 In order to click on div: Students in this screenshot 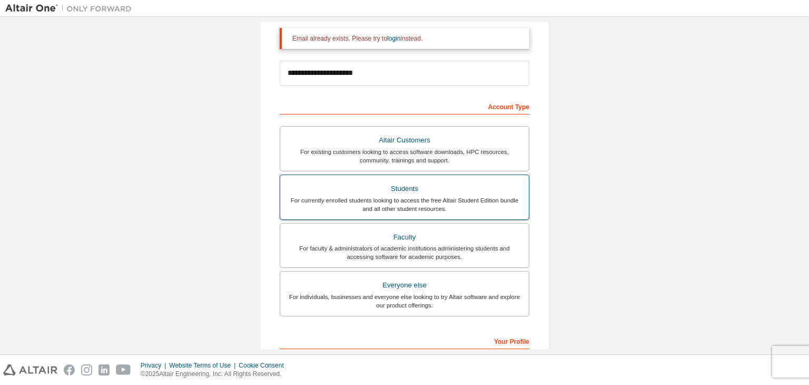, I will do `click(405, 189)`.